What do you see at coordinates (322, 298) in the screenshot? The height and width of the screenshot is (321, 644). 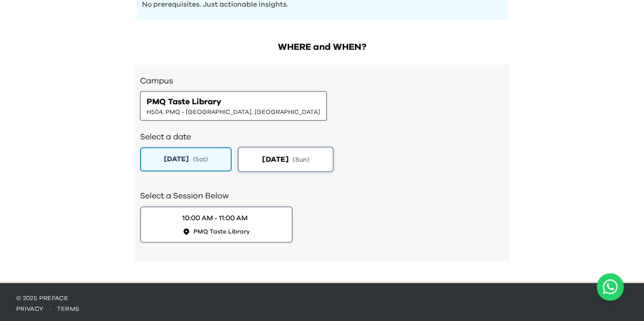 I see `p: © 2025 Preface` at bounding box center [322, 298].